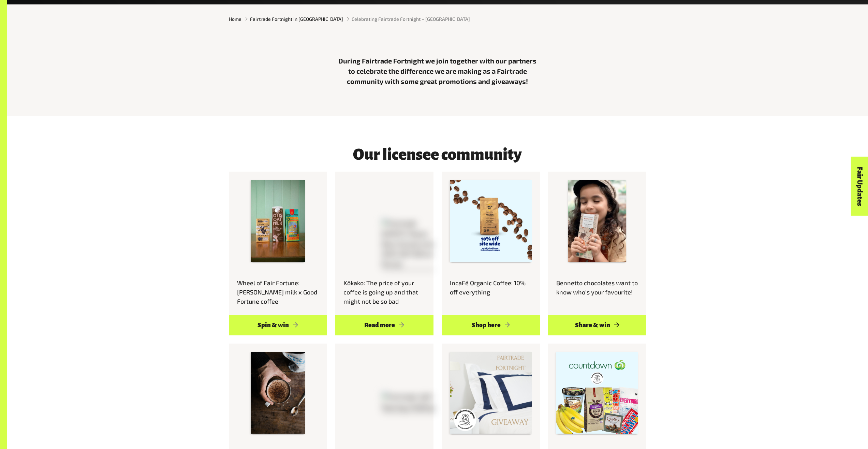 The width and height of the screenshot is (868, 449). What do you see at coordinates (438, 155) in the screenshot?
I see `h4: Our licensee community` at bounding box center [438, 155].